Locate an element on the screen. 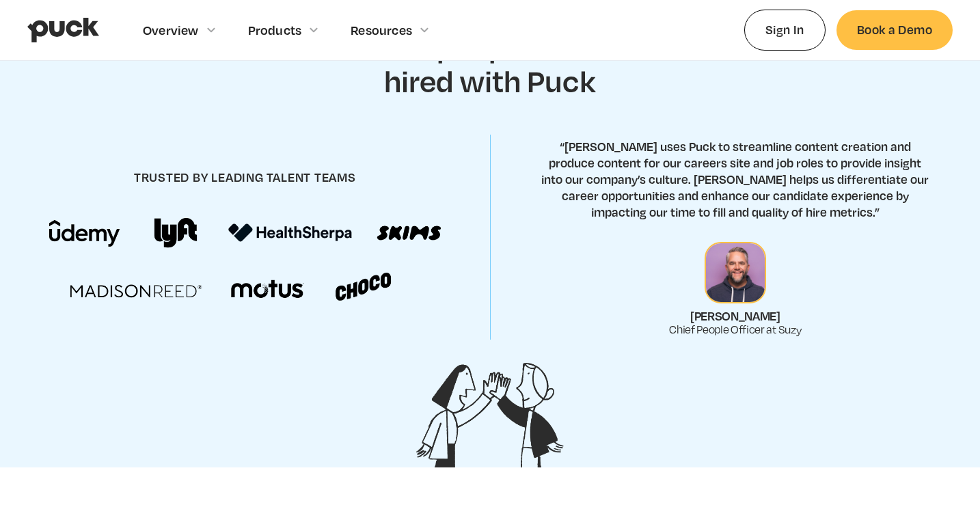 Image resolution: width=980 pixels, height=505 pixels. h2: Over 30k people have been hired with Puck is located at coordinates (490, 63).